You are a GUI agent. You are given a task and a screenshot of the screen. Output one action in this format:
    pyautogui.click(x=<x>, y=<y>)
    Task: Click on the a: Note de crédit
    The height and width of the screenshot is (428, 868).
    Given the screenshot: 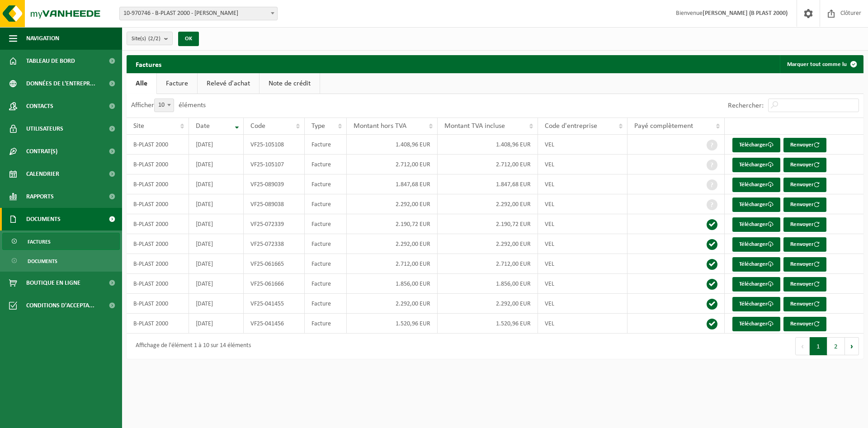 What is the action you would take?
    pyautogui.click(x=289, y=83)
    